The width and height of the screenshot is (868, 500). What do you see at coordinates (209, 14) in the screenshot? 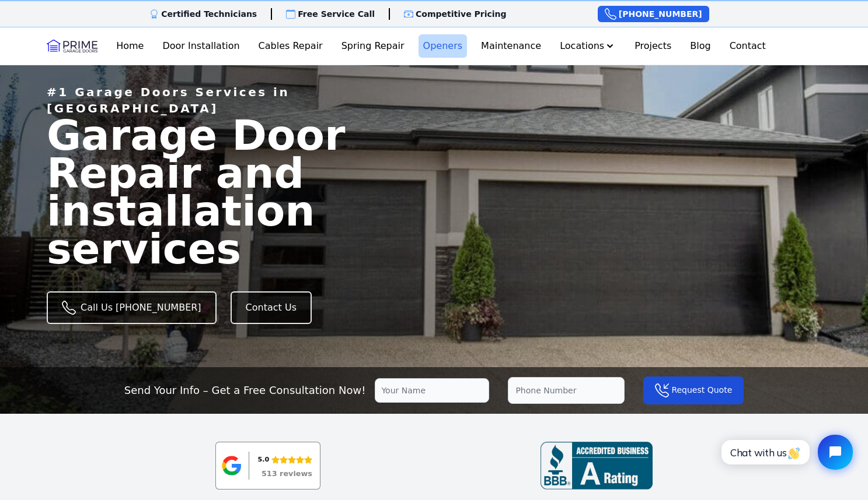
I see `p: Certified Technicians` at bounding box center [209, 14].